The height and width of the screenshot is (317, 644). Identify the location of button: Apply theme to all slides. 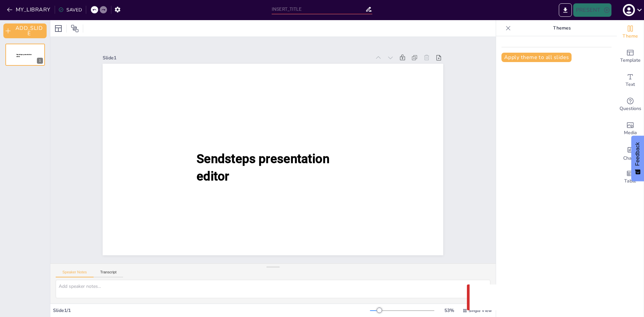
(536, 57).